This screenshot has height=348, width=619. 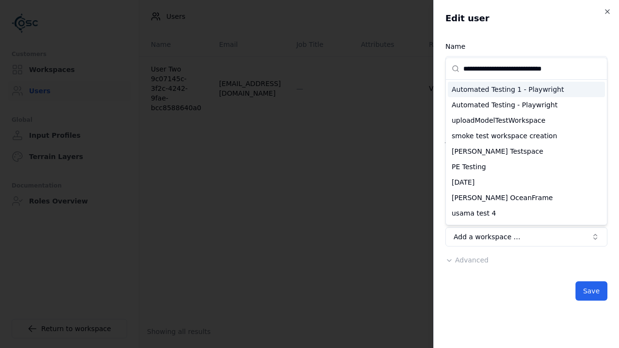 I want to click on div: usama test 4, so click(x=526, y=213).